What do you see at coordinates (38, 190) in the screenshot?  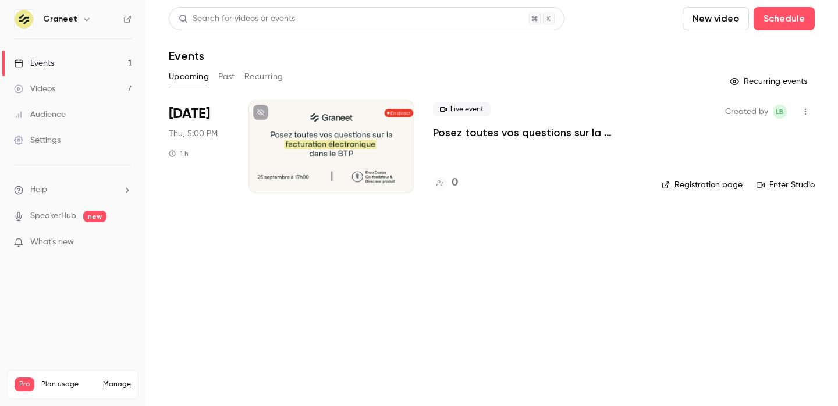 I see `span: Help` at bounding box center [38, 190].